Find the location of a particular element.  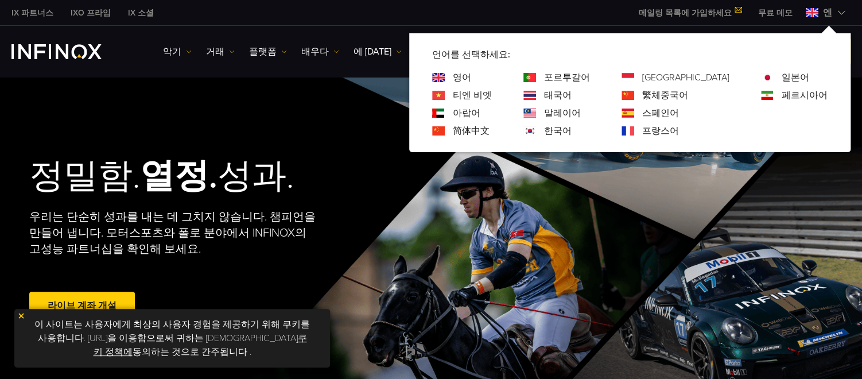

a: 거래 is located at coordinates (220, 52).